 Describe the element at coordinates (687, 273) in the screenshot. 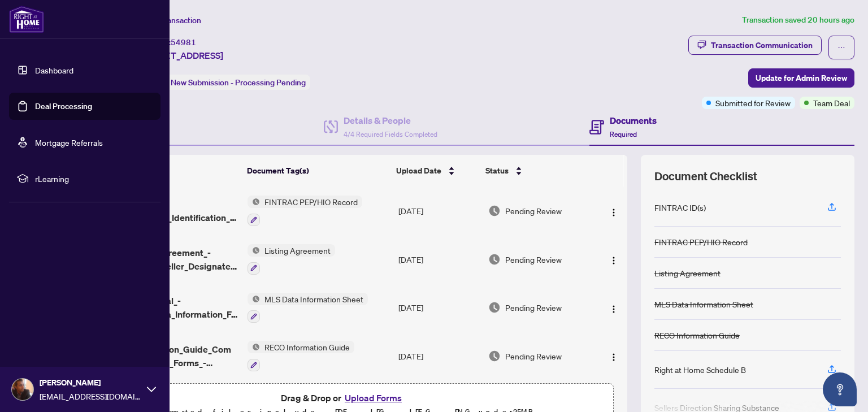

I see `div: Listing Agreement` at that location.